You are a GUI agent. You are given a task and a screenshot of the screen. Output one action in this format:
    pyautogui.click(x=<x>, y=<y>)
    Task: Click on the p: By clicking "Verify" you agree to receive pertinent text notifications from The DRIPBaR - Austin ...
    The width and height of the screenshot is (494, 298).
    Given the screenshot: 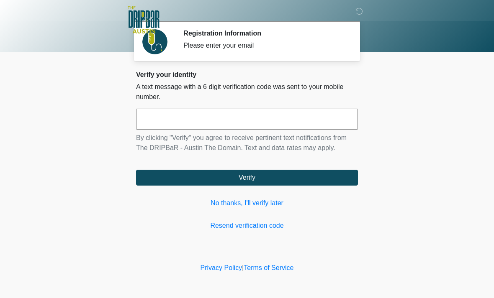 What is the action you would take?
    pyautogui.click(x=247, y=143)
    